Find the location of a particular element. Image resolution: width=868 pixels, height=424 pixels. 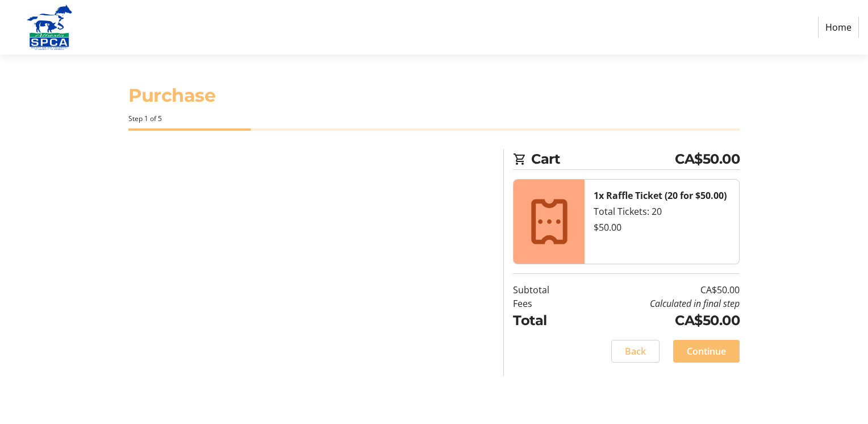

td: Calculated in final step is located at coordinates (659, 303).